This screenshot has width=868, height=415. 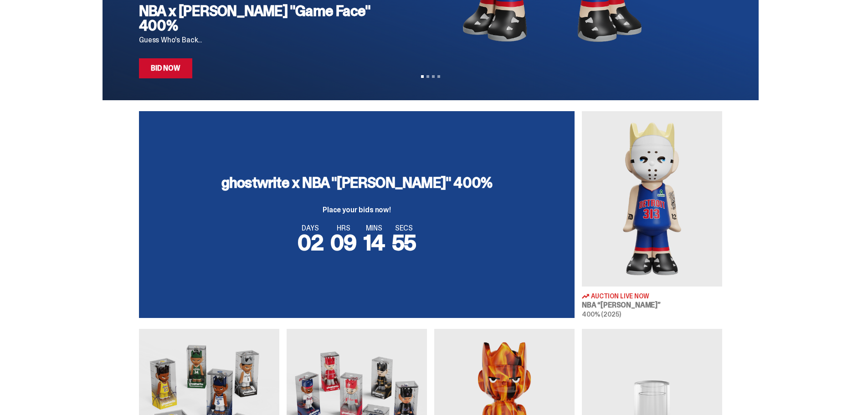 I want to click on p: Place your bids now!, so click(x=357, y=210).